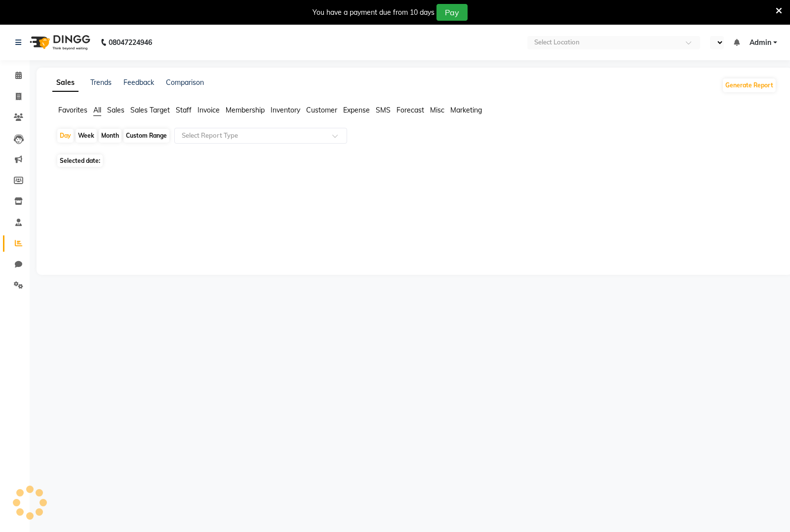 The width and height of the screenshot is (790, 532). I want to click on span: Misc, so click(437, 110).